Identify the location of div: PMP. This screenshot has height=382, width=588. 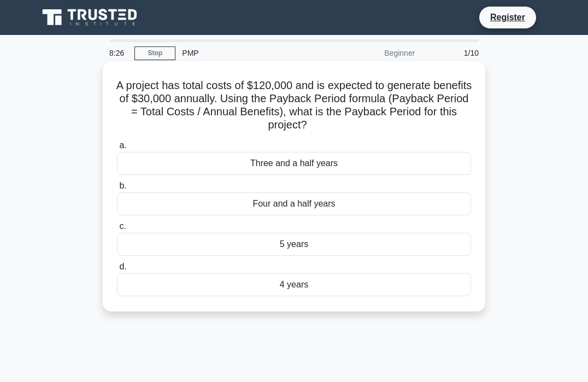
(251, 53).